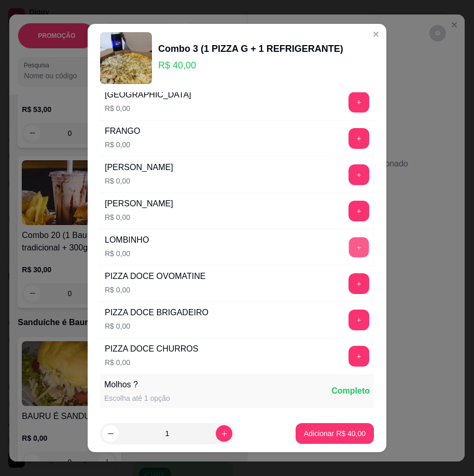 Image resolution: width=474 pixels, height=476 pixels. What do you see at coordinates (126, 240) in the screenshot?
I see `div: LOMBINHO` at bounding box center [126, 240].